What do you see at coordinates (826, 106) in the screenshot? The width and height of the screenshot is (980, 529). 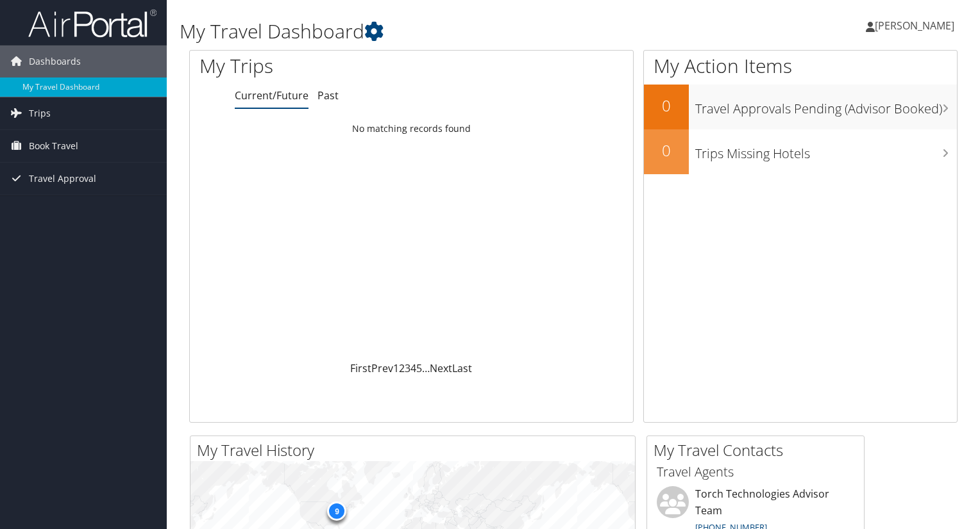 I see `h3: Travel Approvals Pending (Advisor Booked)` at bounding box center [826, 106].